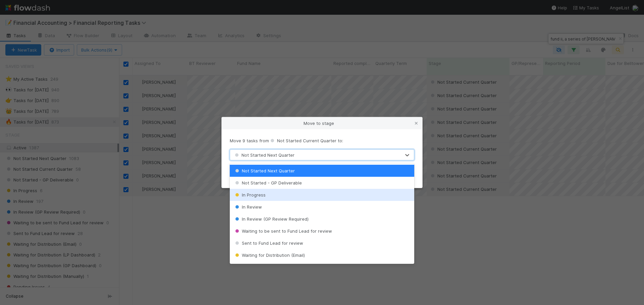  I want to click on span: Waiting for Distribution (Email), so click(269, 256).